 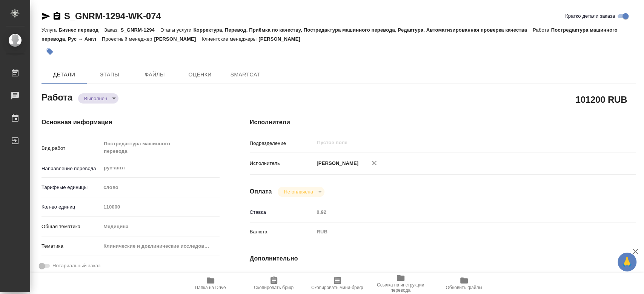 What do you see at coordinates (282, 232) in the screenshot?
I see `p: Валюта` at bounding box center [282, 232].